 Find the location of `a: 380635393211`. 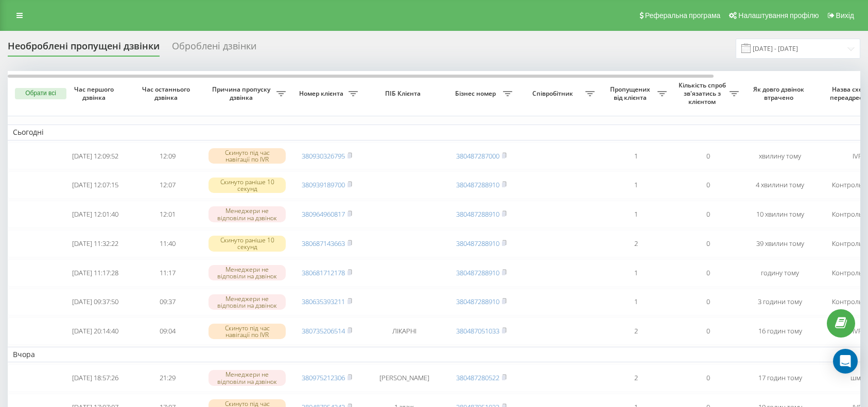

a: 380635393211 is located at coordinates (323, 302).